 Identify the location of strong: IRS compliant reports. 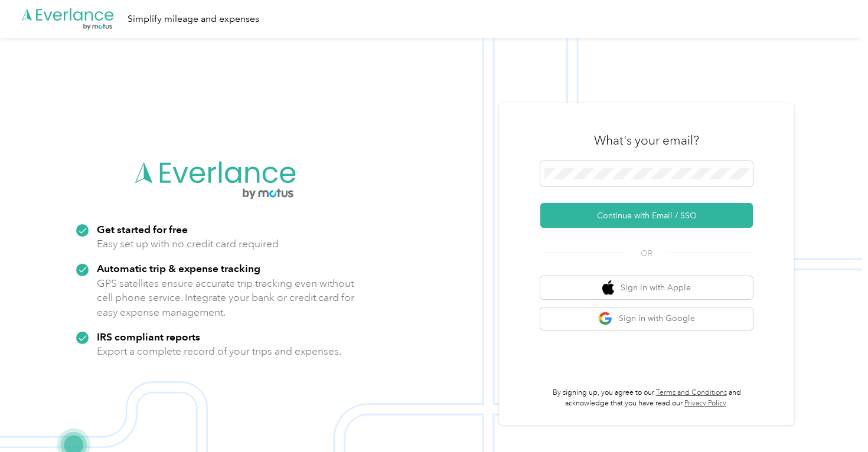
(148, 336).